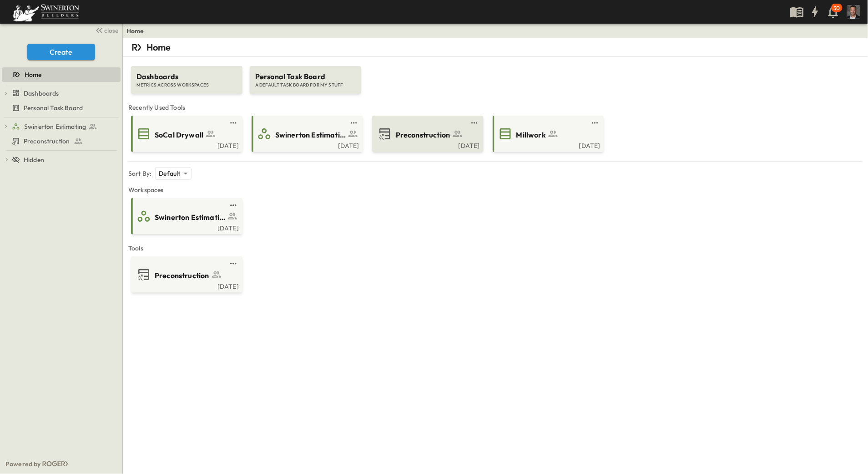 The width and height of the screenshot is (868, 474). I want to click on a: Dashboards, so click(65, 94).